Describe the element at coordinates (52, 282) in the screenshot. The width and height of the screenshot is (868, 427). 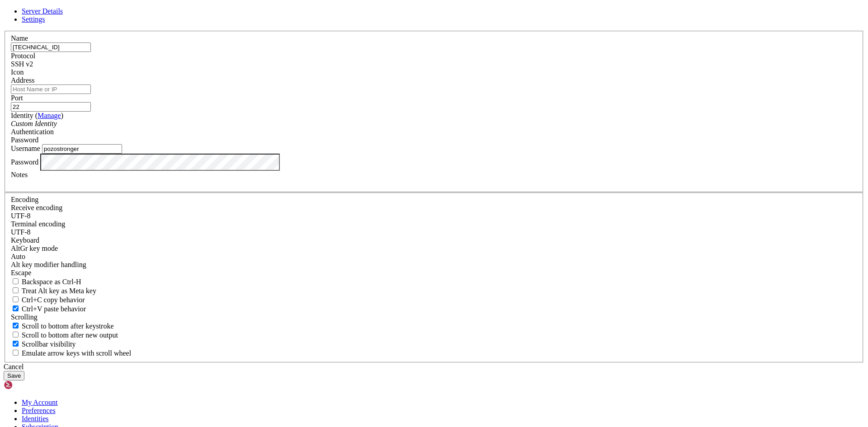
I see `span: Backspace as Ctrl-H` at that location.